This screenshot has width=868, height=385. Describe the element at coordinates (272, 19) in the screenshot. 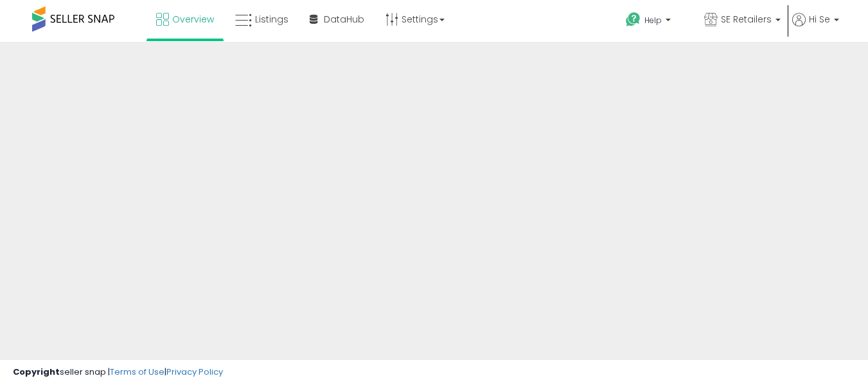

I see `span: Listings` at that location.